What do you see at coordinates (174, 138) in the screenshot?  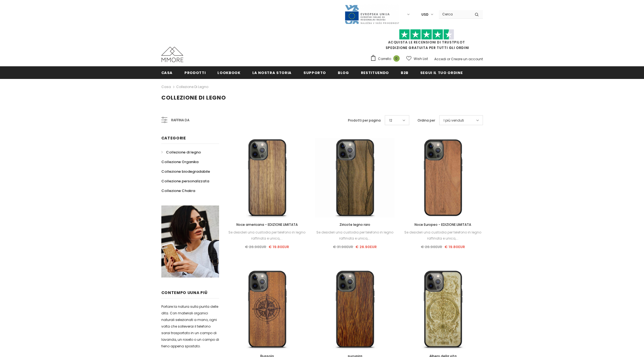 I see `span: Categorie` at bounding box center [174, 138].